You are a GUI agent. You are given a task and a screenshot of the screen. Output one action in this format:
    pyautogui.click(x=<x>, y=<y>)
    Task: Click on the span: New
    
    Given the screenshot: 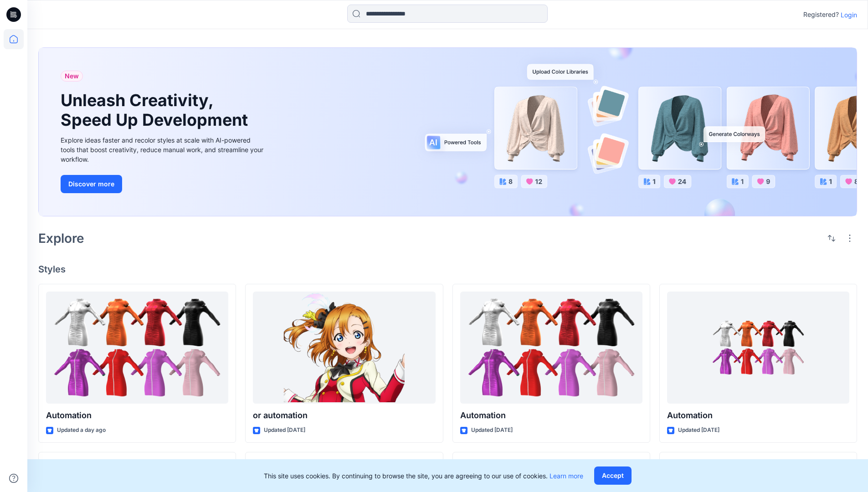 What is the action you would take?
    pyautogui.click(x=72, y=76)
    